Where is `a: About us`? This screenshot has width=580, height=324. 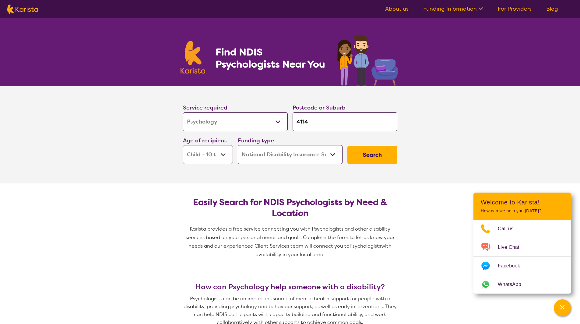
a: About us is located at coordinates (397, 9).